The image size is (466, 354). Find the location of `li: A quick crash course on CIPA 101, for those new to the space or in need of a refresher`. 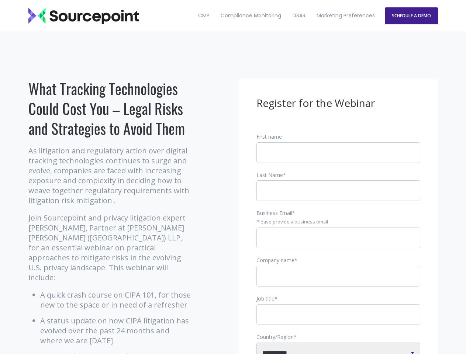

li: A quick crash course on CIPA 101, for those new to the space or in need of a refresher is located at coordinates (116, 300).